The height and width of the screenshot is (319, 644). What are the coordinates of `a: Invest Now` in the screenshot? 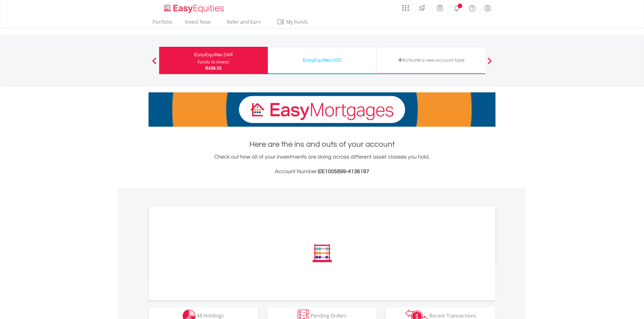 It's located at (198, 23).